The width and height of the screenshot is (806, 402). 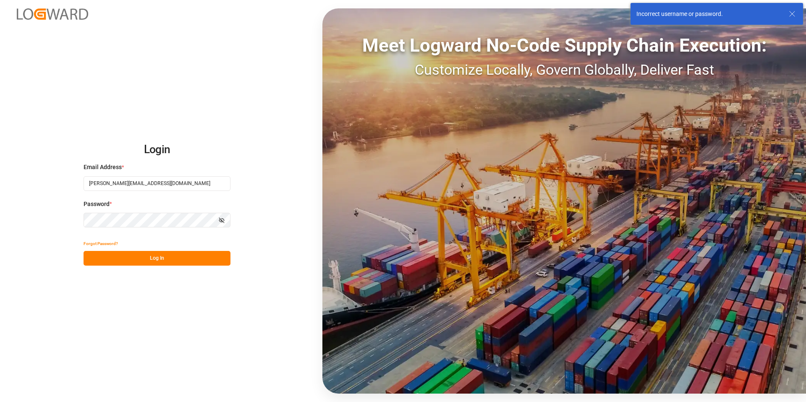 I want to click on button: Log In, so click(x=157, y=258).